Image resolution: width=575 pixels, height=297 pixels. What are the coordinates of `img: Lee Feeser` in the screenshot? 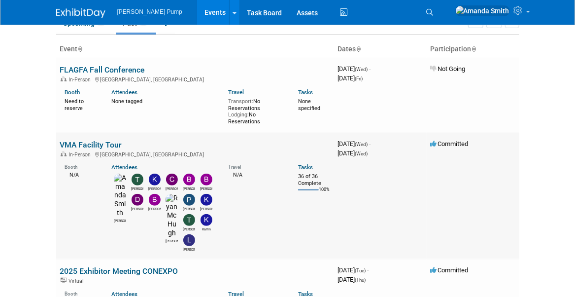 It's located at (189, 240).